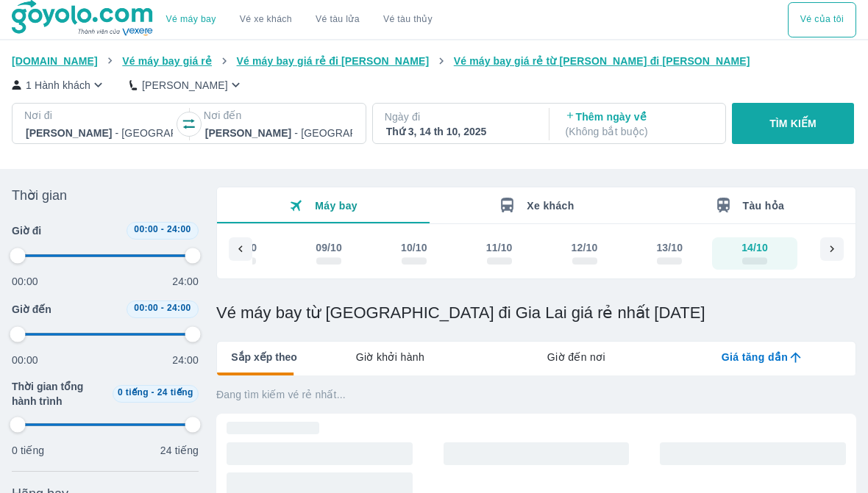 The height and width of the screenshot is (493, 868). Describe the element at coordinates (390, 357) in the screenshot. I see `span: Giờ khởi hành` at that location.